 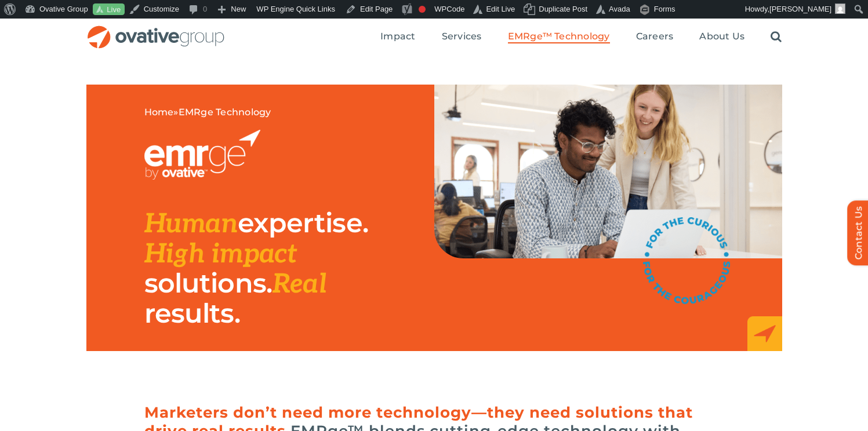 I want to click on a: Search, so click(x=776, y=37).